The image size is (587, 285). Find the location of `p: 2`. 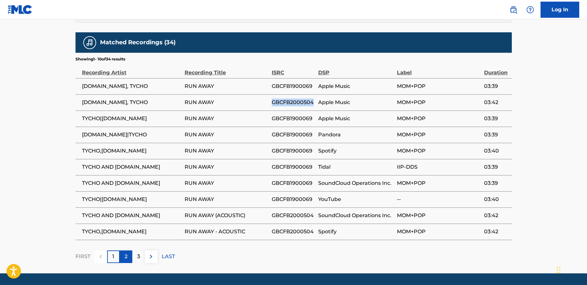

p: 2 is located at coordinates (126, 256).